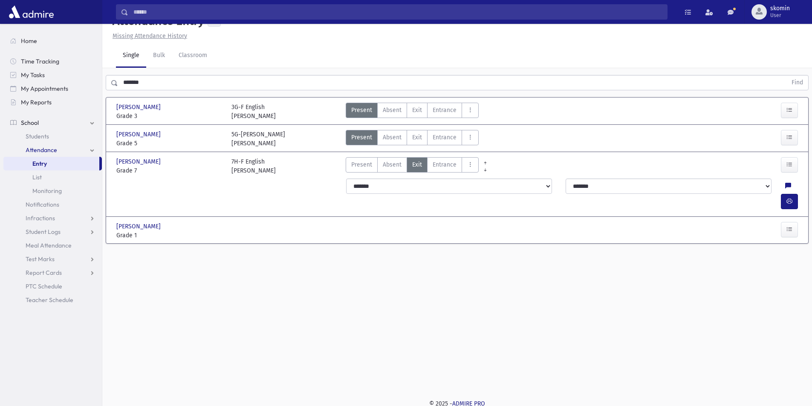  I want to click on a: Student Logs, so click(52, 232).